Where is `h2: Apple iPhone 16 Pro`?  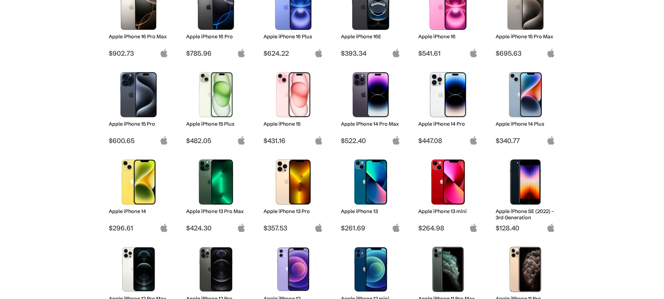
h2: Apple iPhone 16 Pro is located at coordinates (216, 37).